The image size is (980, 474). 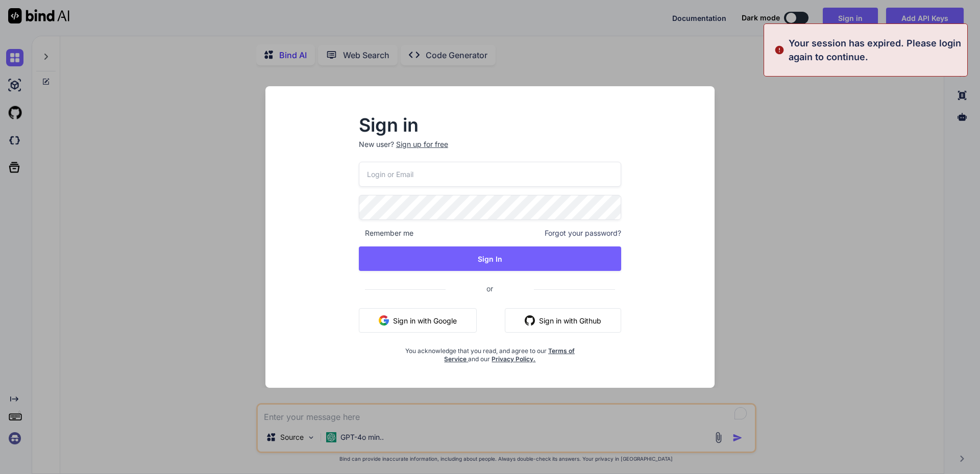 What do you see at coordinates (386, 233) in the screenshot?
I see `span: Remember me` at bounding box center [386, 233].